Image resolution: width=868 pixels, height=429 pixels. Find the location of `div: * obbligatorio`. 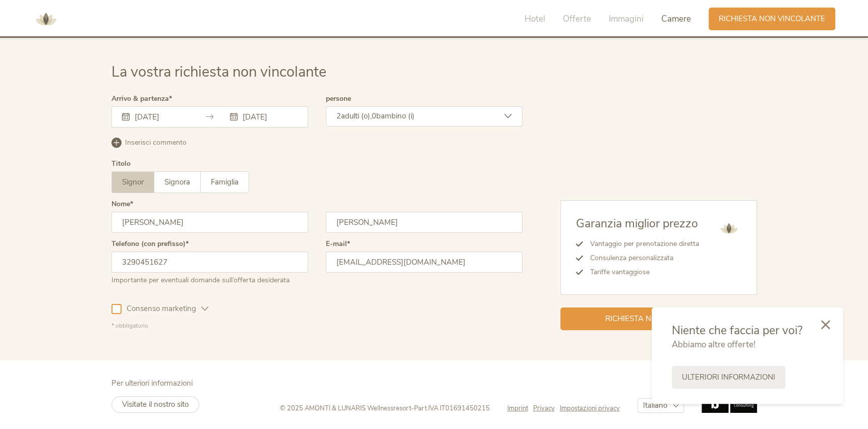

div: * obbligatorio is located at coordinates (316, 325).